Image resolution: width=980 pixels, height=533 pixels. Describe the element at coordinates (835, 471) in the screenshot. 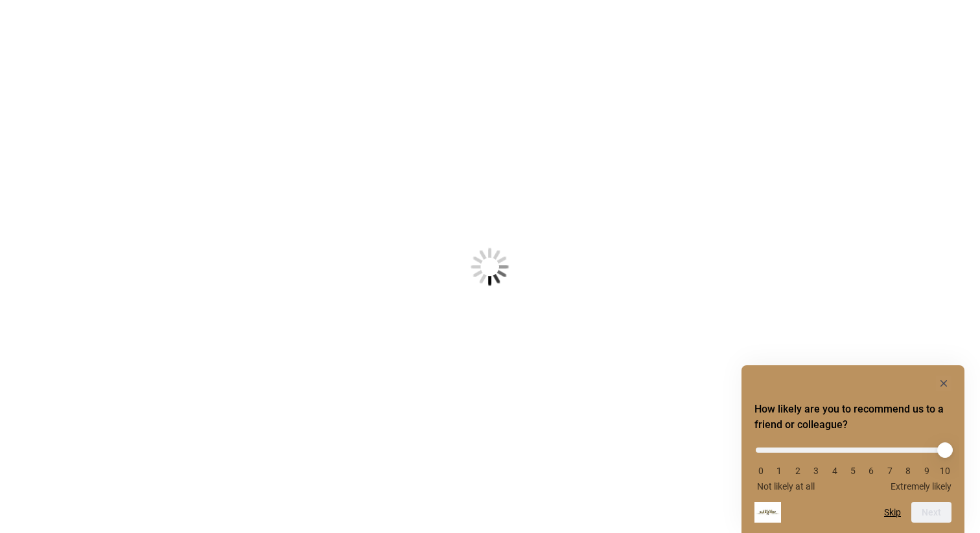

I see `li: 4` at that location.